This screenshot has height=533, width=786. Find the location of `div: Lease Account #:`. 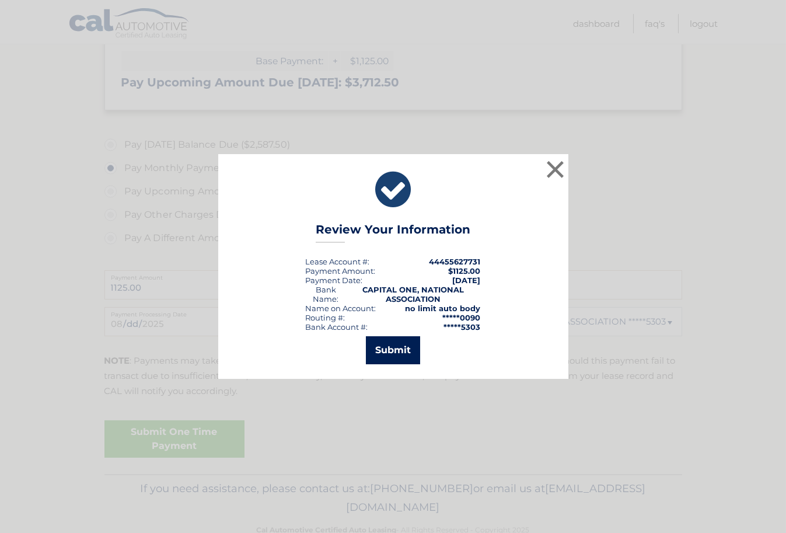

div: Lease Account #: is located at coordinates (338, 261).